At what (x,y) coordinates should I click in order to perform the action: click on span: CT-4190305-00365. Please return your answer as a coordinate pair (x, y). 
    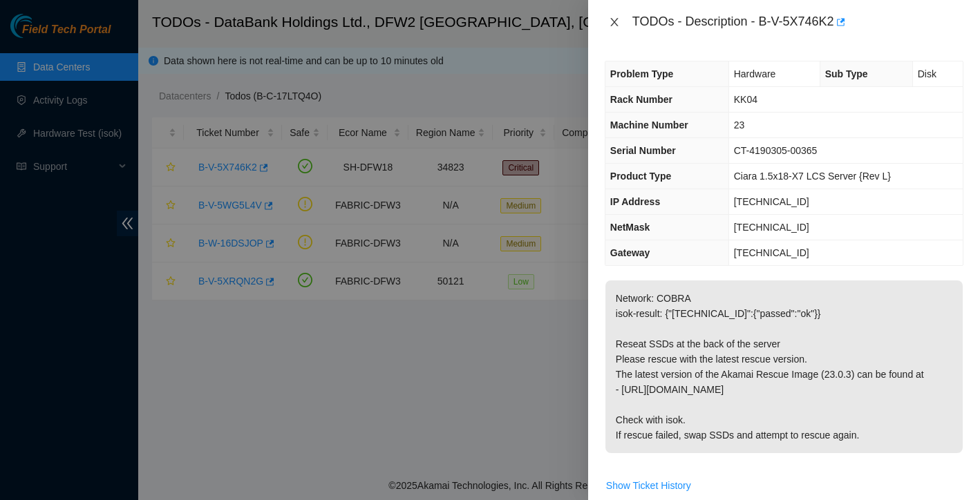
    Looking at the image, I should click on (776, 150).